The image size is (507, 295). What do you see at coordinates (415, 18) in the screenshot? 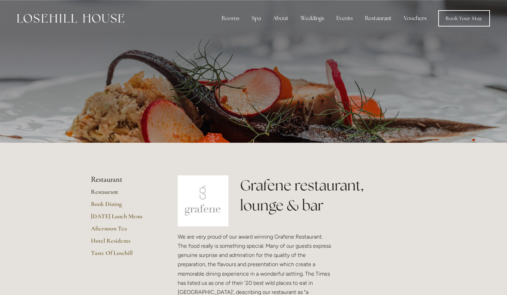
I see `a: Vouchers` at bounding box center [415, 18].